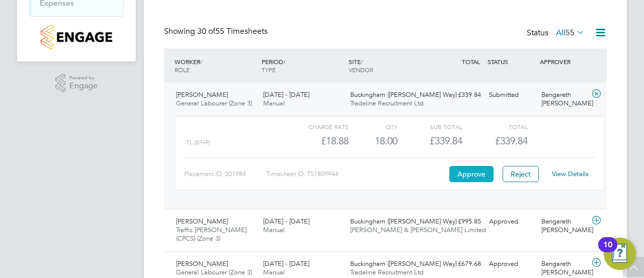 The image size is (644, 278). I want to click on a: View Details, so click(570, 174).